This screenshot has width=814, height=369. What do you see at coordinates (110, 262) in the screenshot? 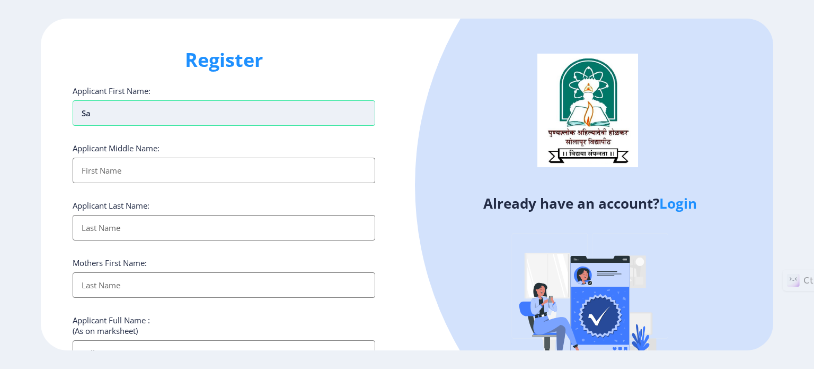
I see `label: Mothers First Name:` at bounding box center [110, 262].